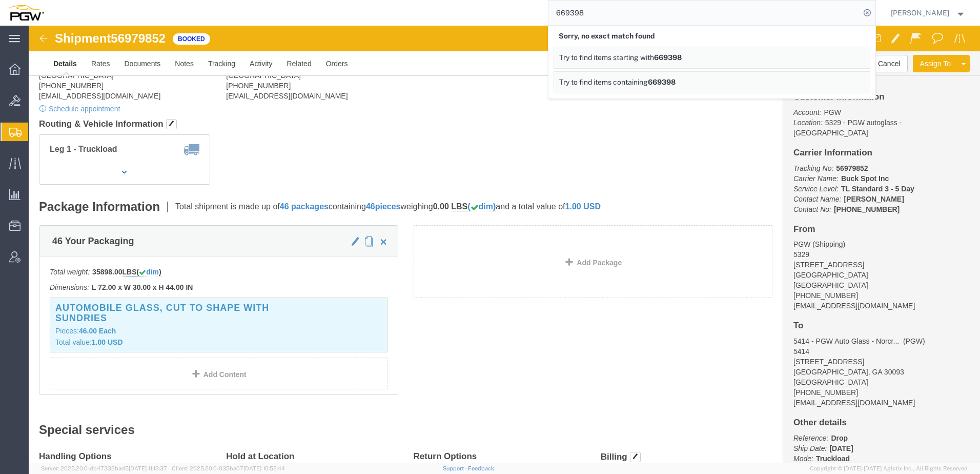  I want to click on a: Support, so click(455, 468).